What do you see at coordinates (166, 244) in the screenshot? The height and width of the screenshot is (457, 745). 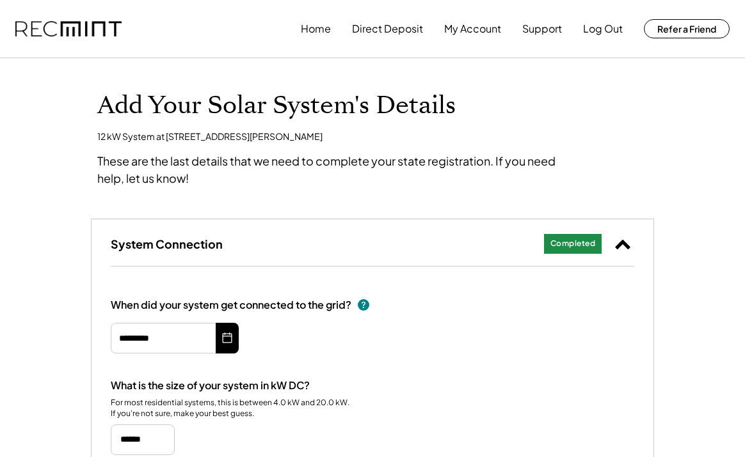 I see `h3: System Connection` at bounding box center [166, 244].